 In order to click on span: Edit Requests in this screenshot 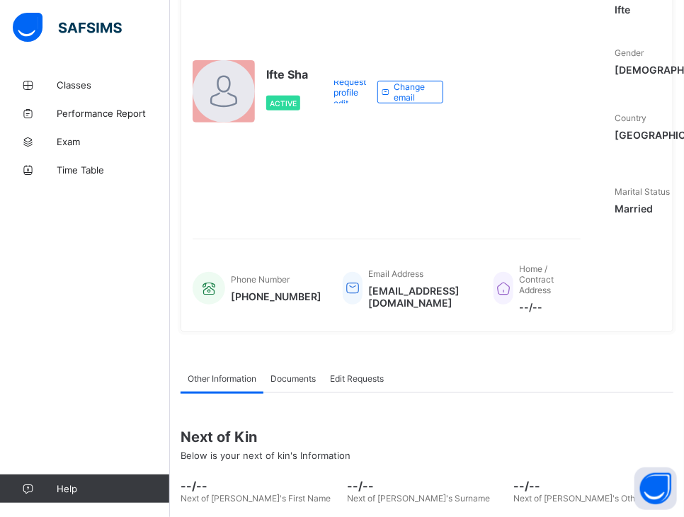, I will do `click(357, 378)`.